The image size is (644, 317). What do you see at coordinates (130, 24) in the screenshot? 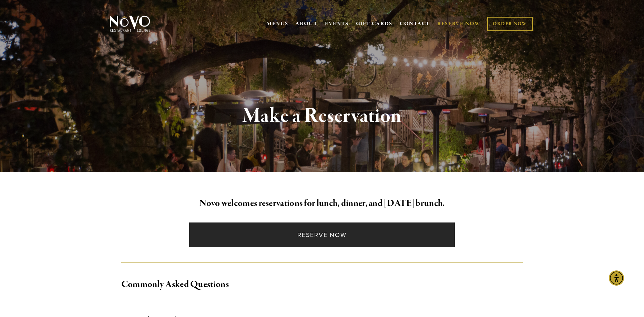
I see `img: Novo Restaurant &amp; Lounge` at bounding box center [130, 24].